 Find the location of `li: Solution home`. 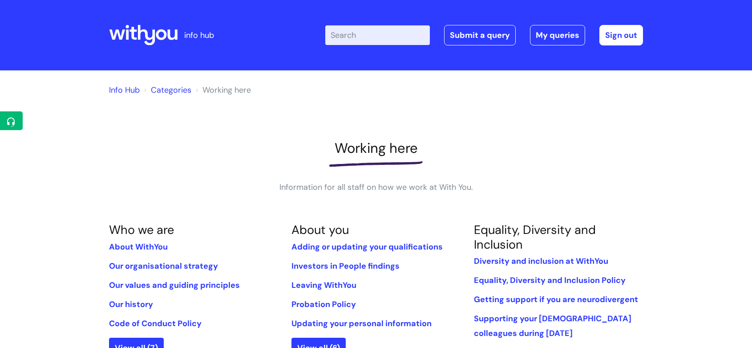

li: Solution home is located at coordinates (166, 90).